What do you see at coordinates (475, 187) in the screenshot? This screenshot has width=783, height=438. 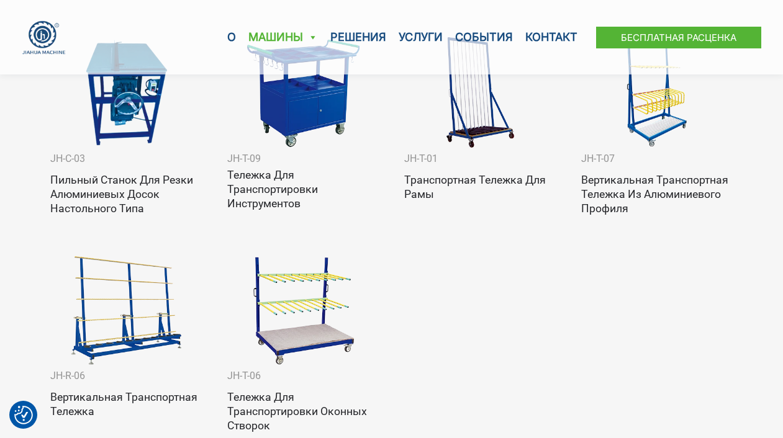 I see `font: Транспортная тележка для рамы` at bounding box center [475, 187].